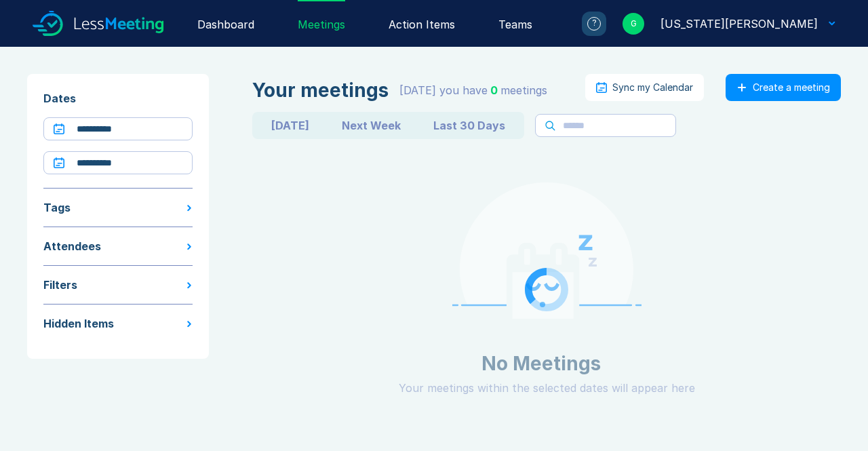 Image resolution: width=868 pixels, height=451 pixels. I want to click on span: 0, so click(494, 90).